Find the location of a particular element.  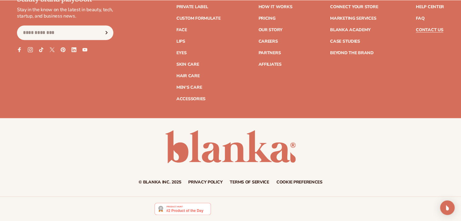

a: Skin Care is located at coordinates (188, 65).